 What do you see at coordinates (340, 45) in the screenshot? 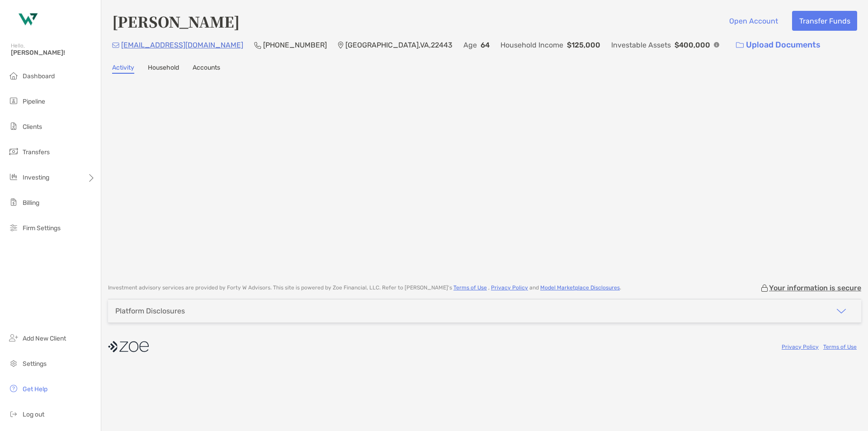
I see `img: Location Icon` at bounding box center [340, 45].